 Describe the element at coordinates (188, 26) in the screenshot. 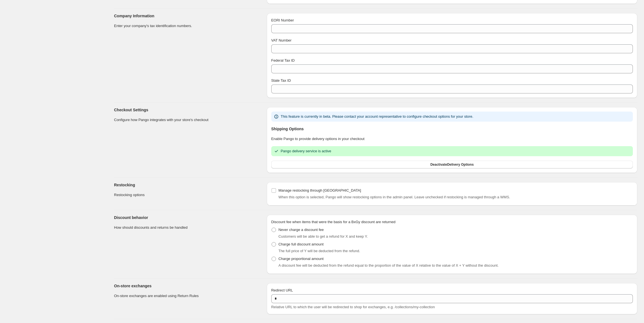

I see `p: Enter your company's tax identification numbers.` at that location.